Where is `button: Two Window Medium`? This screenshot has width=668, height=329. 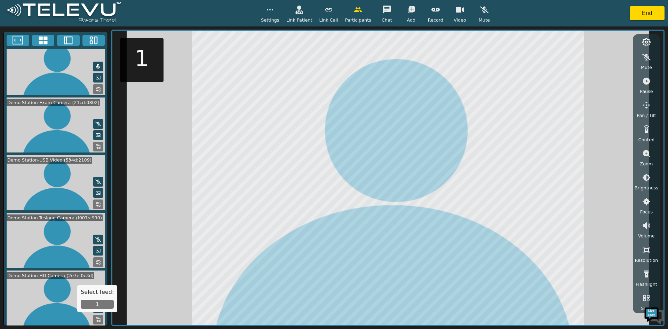
button: Two Window Medium is located at coordinates (68, 40).